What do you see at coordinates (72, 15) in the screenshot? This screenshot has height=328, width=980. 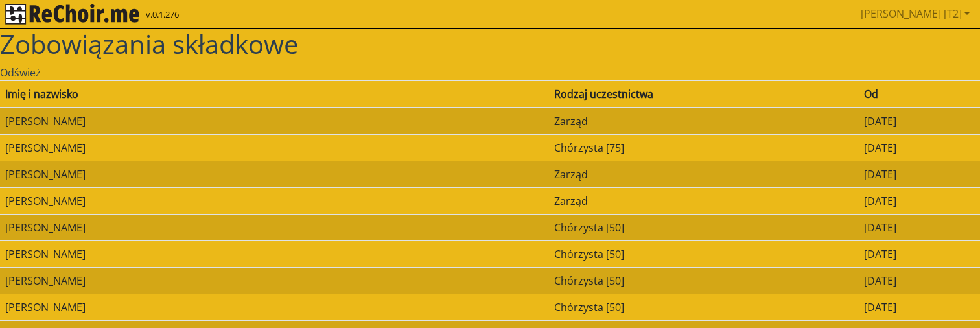 I see `img: rekłajer mi` at bounding box center [72, 15].